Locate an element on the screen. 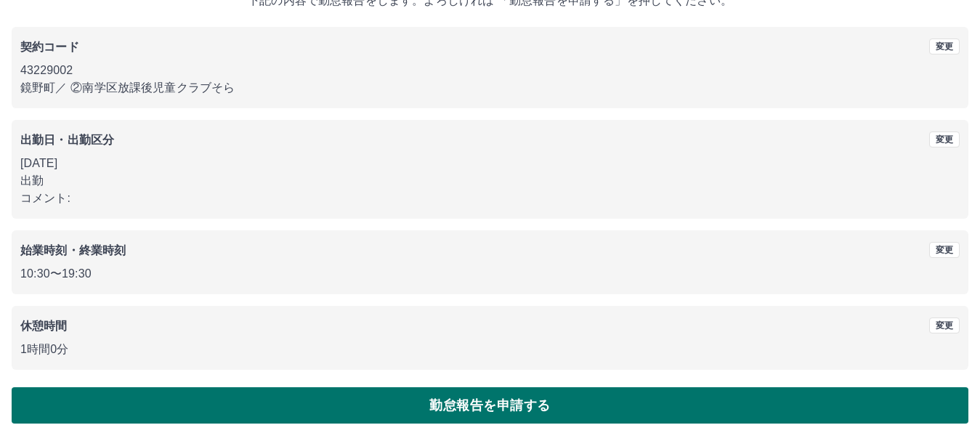 This screenshot has width=980, height=441. b: 出勤日・出勤区分 is located at coordinates (67, 140).